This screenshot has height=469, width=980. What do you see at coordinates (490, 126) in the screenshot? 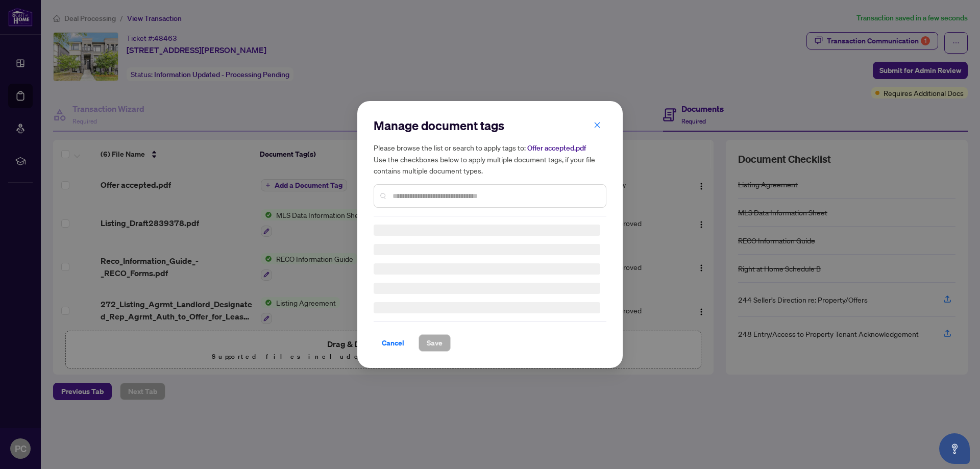
I see `h2: Manage document tags` at bounding box center [490, 126].